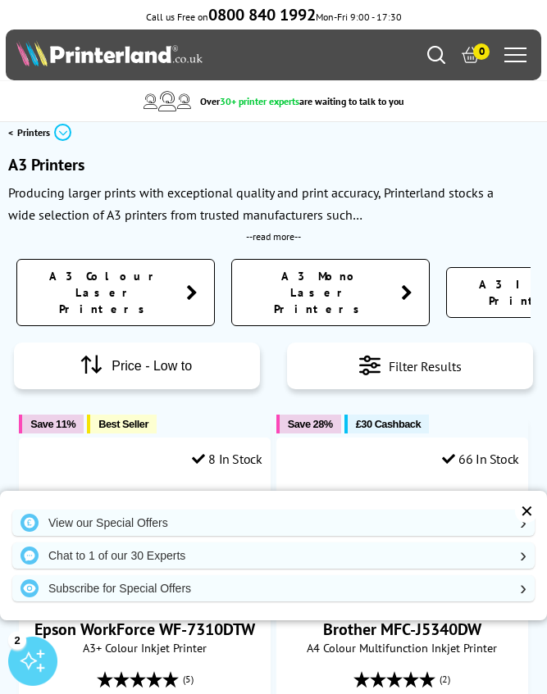  What do you see at coordinates (251, 226) in the screenshot?
I see `p: Producing larger prints with exceptional quality and print accuracy, Printerland stocks a wide se...` at bounding box center [251, 226].